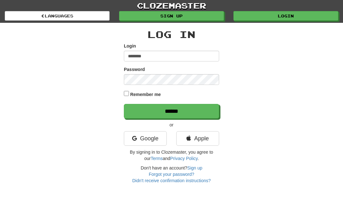 The width and height of the screenshot is (343, 224). I want to click on a: Languages, so click(57, 16).